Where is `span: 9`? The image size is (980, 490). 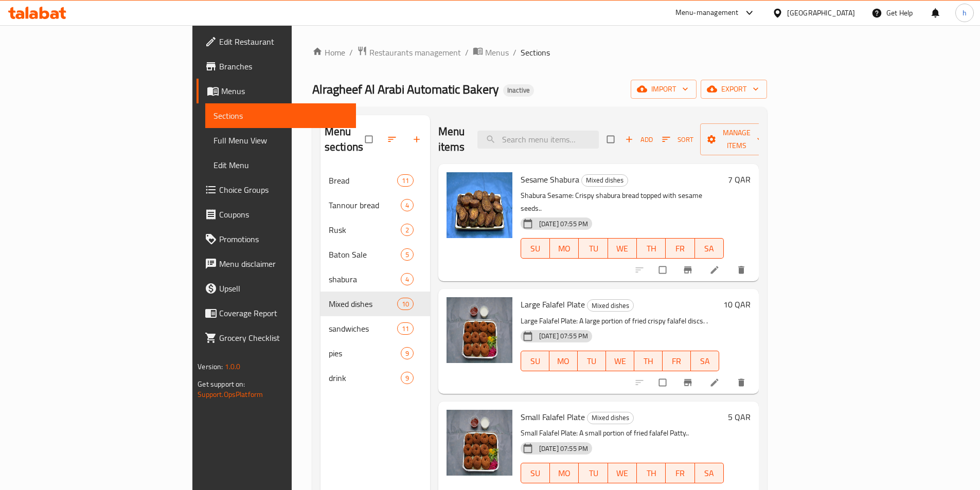 span: 9 is located at coordinates (407, 353).